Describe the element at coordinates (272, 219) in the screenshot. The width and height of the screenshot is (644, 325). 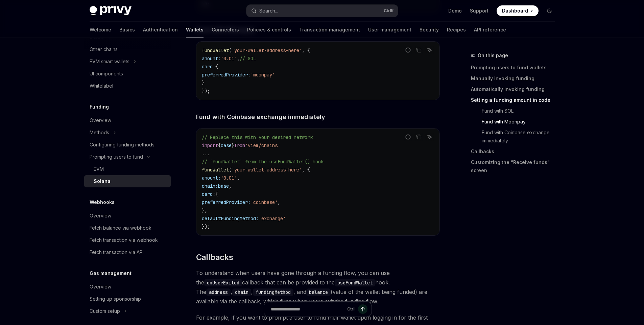
I see `span: 'exchange'` at that location.